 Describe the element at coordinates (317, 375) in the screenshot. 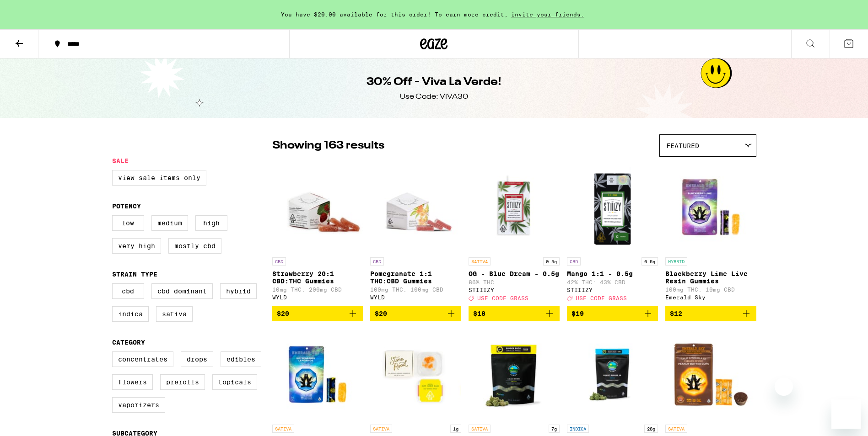

I see `img: Emerald Sky - Boysenberry Lemonade Live Resin Gummies` at that location.